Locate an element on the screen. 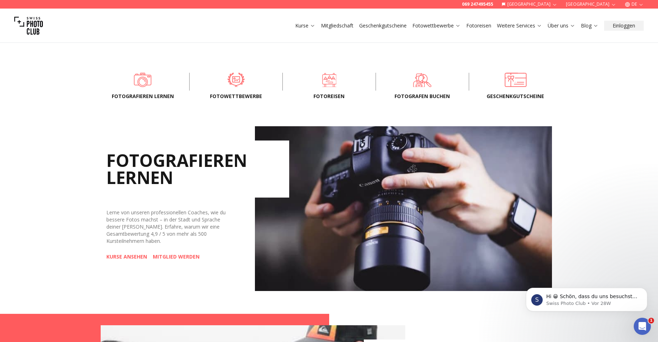  button: Weitere Services is located at coordinates (520, 26).